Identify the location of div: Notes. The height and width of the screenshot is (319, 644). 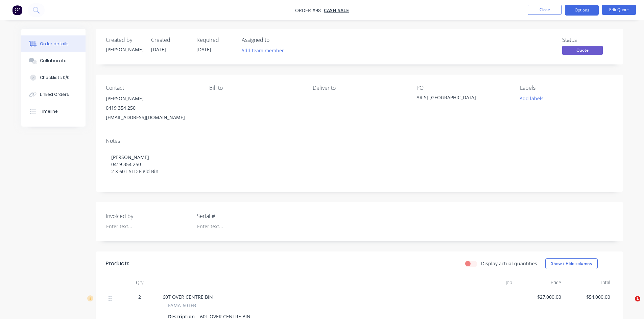
(360, 141).